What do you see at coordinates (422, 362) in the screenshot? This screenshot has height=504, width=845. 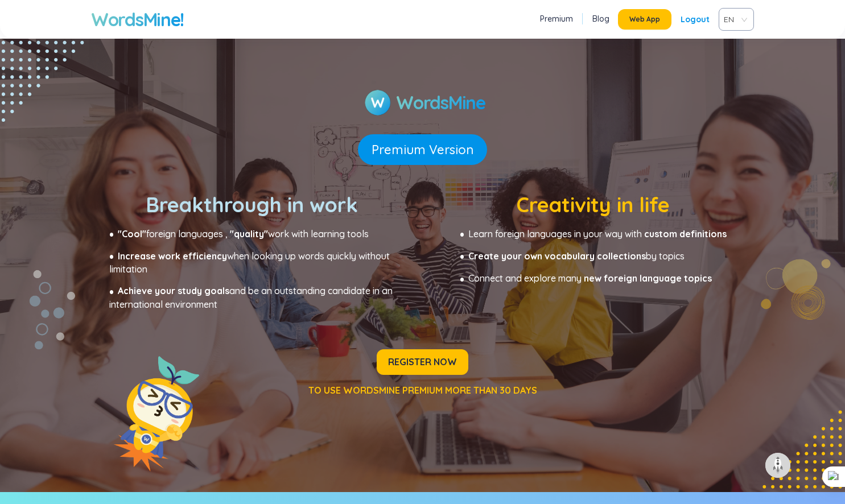 I see `a: REGISTER NOW` at bounding box center [422, 362].